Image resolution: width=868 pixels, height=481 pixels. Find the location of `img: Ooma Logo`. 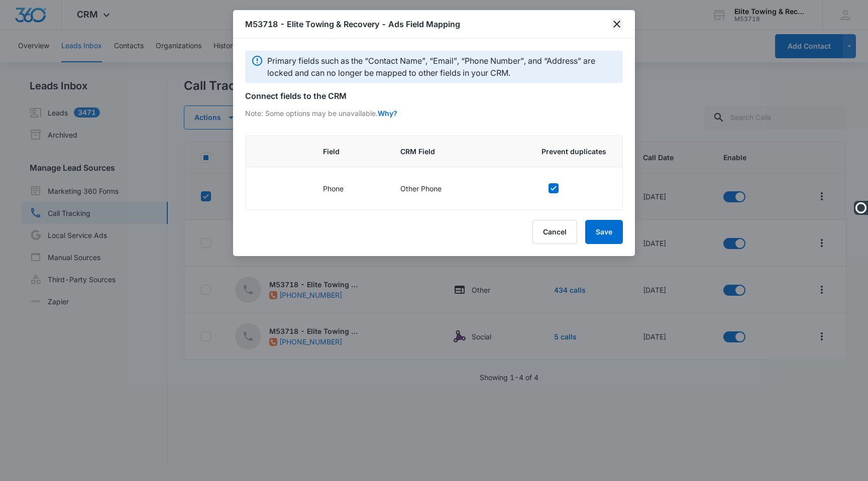

img: Ooma Logo is located at coordinates (861, 208).